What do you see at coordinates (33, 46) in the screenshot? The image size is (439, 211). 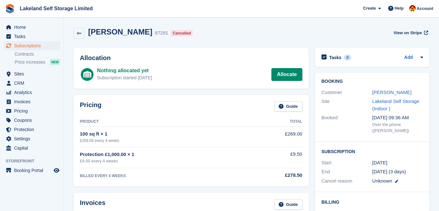 I see `span: Subscriptions` at bounding box center [33, 46].